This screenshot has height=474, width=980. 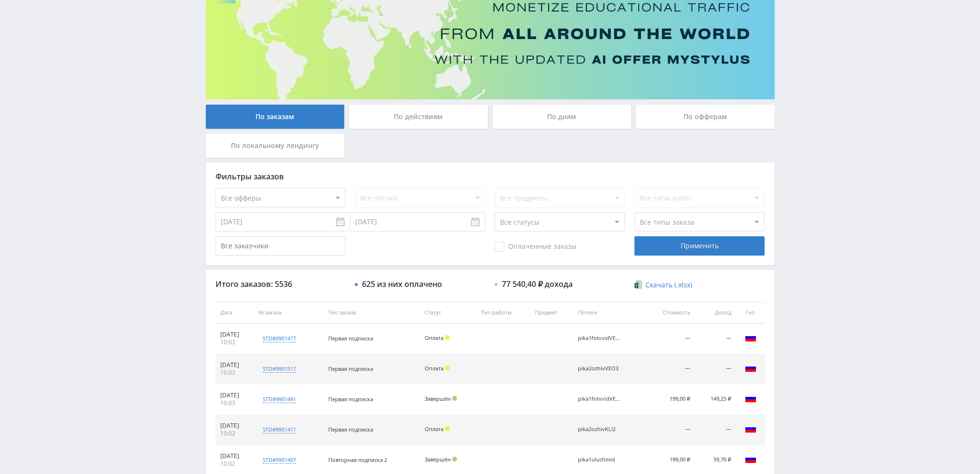 What do you see at coordinates (275, 117) in the screenshot?
I see `div: По заказам` at bounding box center [275, 117].